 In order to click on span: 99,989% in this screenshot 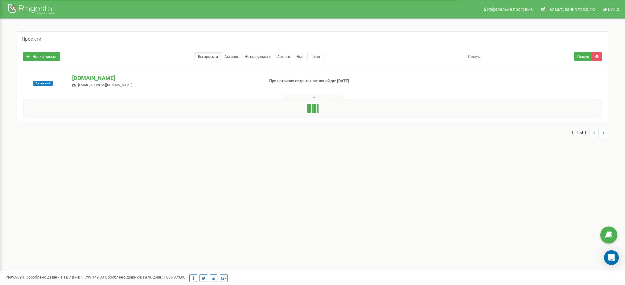, I will do `click(15, 277)`.